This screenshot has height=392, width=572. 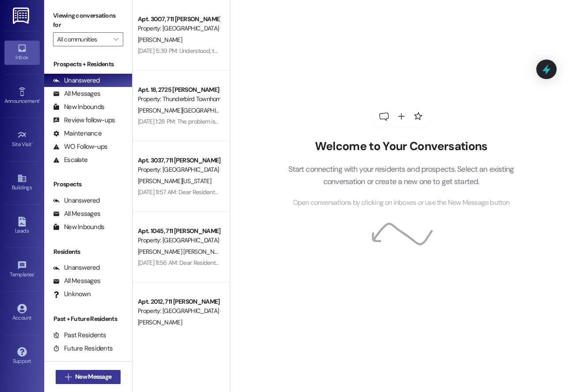 I want to click on a: Inbox, so click(x=22, y=53).